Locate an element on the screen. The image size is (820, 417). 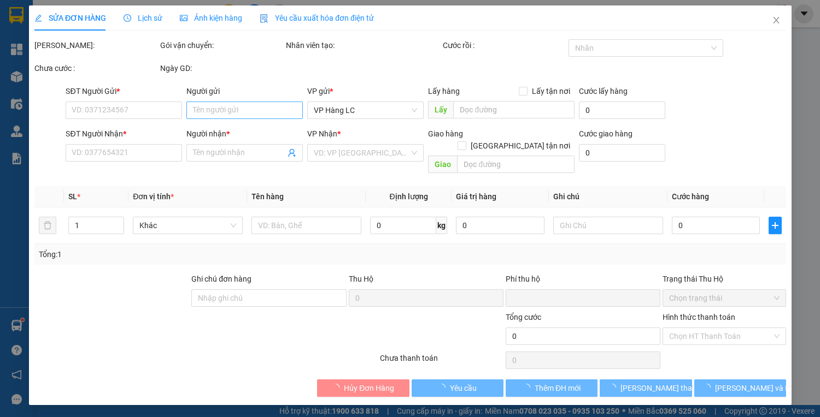
span: SỬA ĐƠN HÀNG is located at coordinates (70, 18).